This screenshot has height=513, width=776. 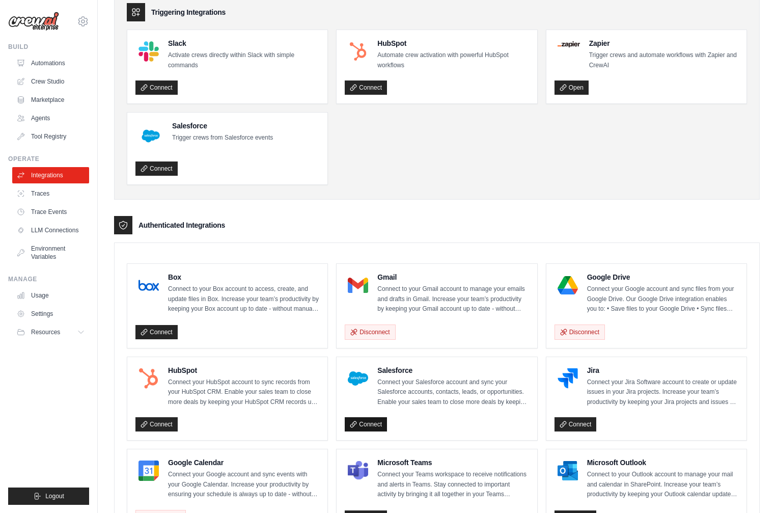 I want to click on p: Connect your Teams workspace to receive notifications and alerts in Teams. Stay connected to impo..., so click(x=453, y=484).